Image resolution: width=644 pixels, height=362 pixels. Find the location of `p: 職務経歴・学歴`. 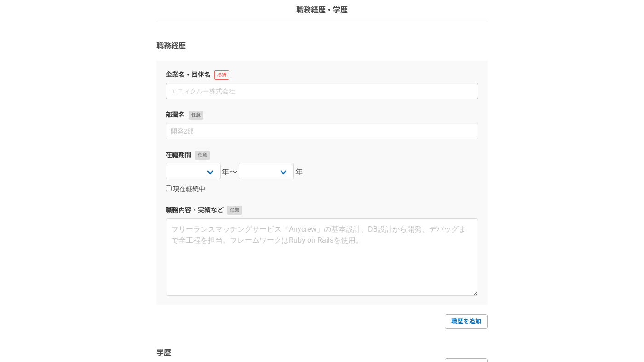

p: 職務経歴・学歴 is located at coordinates (322, 10).